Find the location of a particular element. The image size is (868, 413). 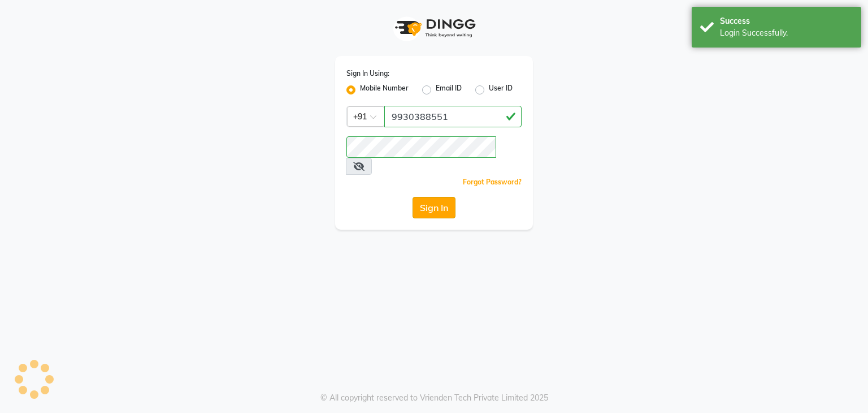

label: Email ID is located at coordinates (449, 90).